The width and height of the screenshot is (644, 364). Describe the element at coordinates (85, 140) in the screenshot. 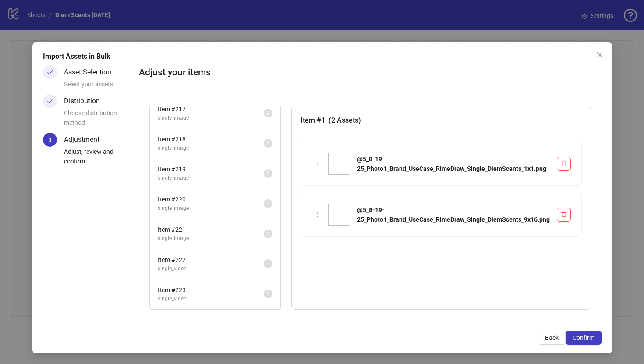

I see `div: Adjustment` at that location.